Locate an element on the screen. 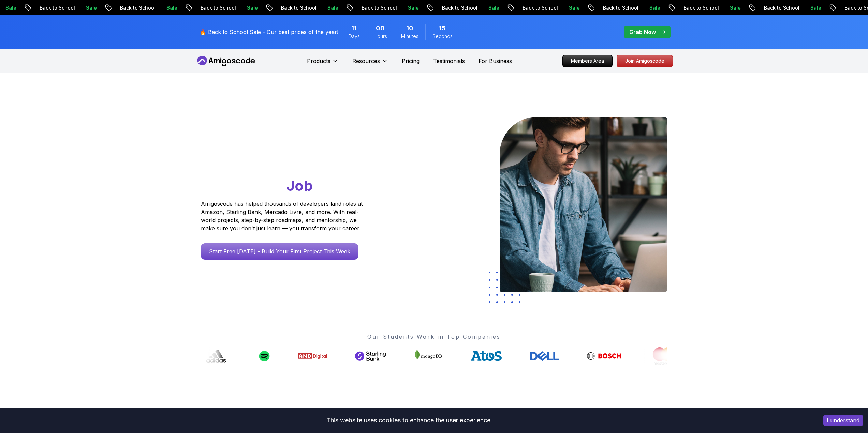 The height and width of the screenshot is (433, 868). span: 10 Minutes is located at coordinates (409, 29).